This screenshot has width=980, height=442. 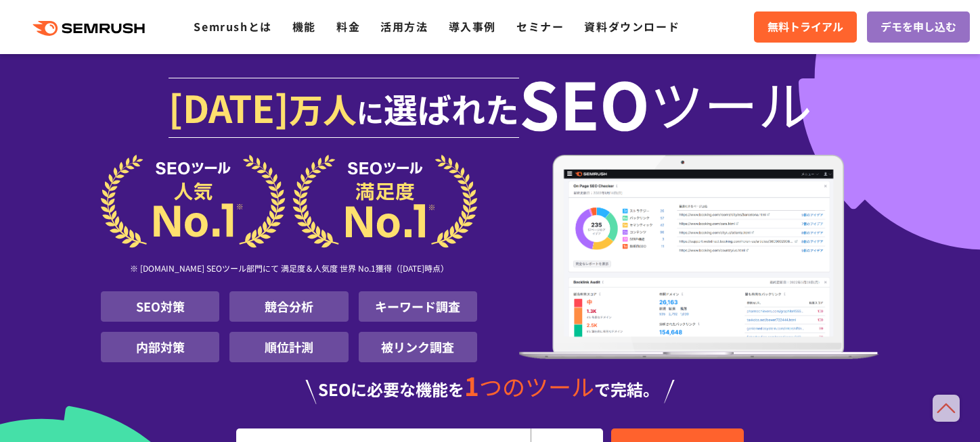 I want to click on a: 無料トライアル, so click(x=805, y=27).